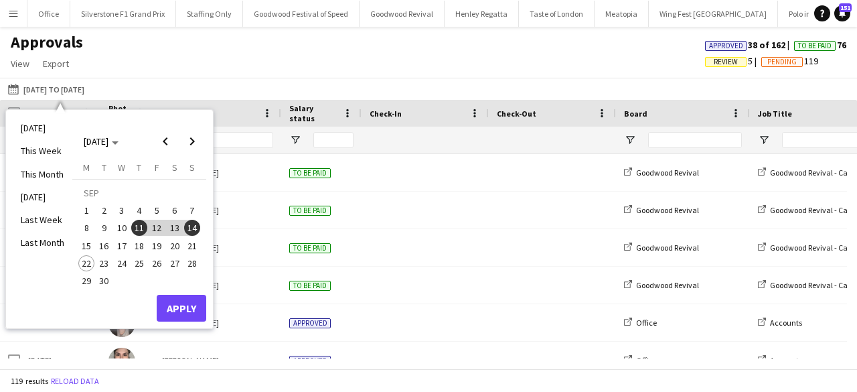 The width and height of the screenshot is (857, 392). Describe the element at coordinates (122, 228) in the screenshot. I see `button: 10-09-2025` at that location.